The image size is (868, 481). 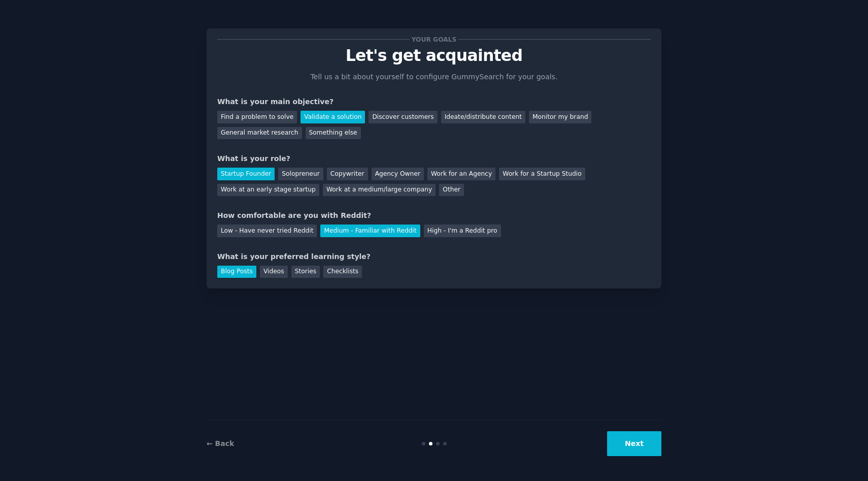 What do you see at coordinates (434, 77) in the screenshot?
I see `p: Tell us a bit about yourself to configure GummySearch for your goals.` at bounding box center [434, 77].